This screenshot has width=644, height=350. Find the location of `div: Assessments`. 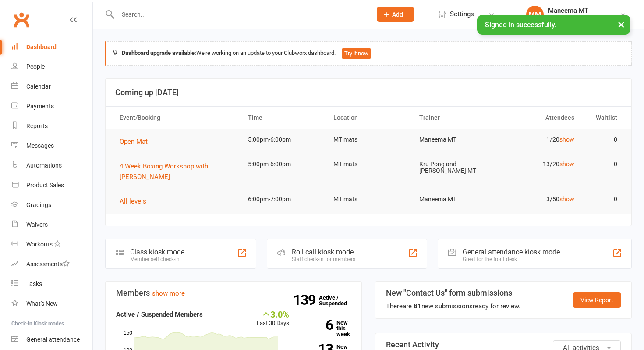

div: Assessments is located at coordinates (48, 264).